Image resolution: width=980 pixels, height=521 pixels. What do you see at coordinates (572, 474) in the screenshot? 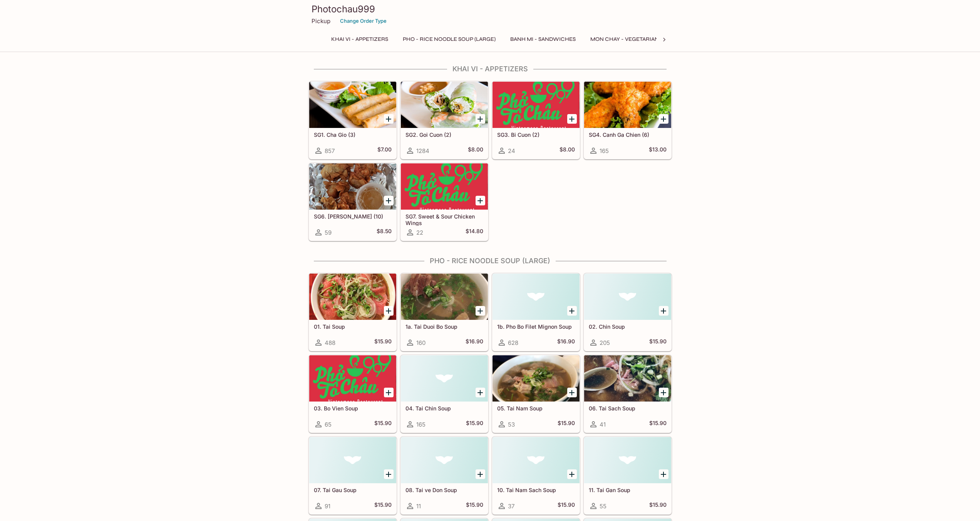
I see `button: Add 10. Tai Nam Sach Soup` at bounding box center [572, 474].